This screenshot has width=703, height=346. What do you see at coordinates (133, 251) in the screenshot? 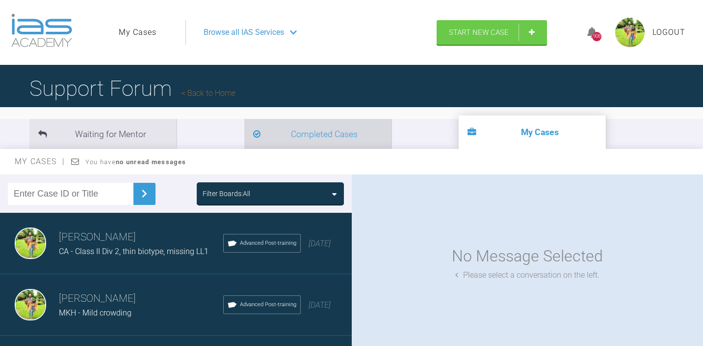
I see `span: CA - Class II Div 2, thin biotype, missing LL1` at bounding box center [133, 251].